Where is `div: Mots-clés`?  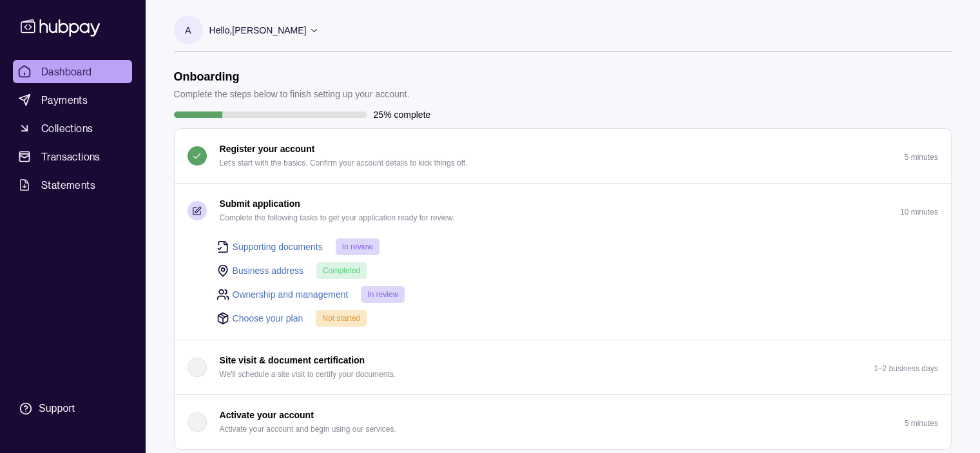
div: Mots-clés is located at coordinates (178, 80).